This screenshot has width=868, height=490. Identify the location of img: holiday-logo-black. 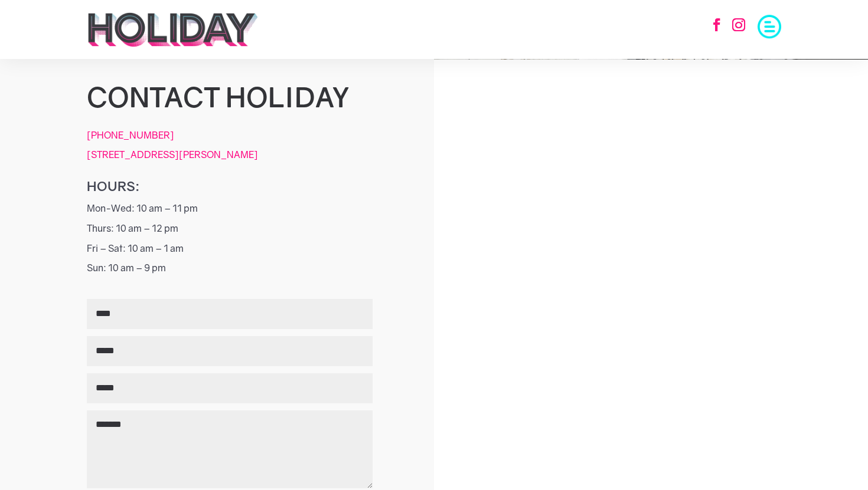
(173, 30).